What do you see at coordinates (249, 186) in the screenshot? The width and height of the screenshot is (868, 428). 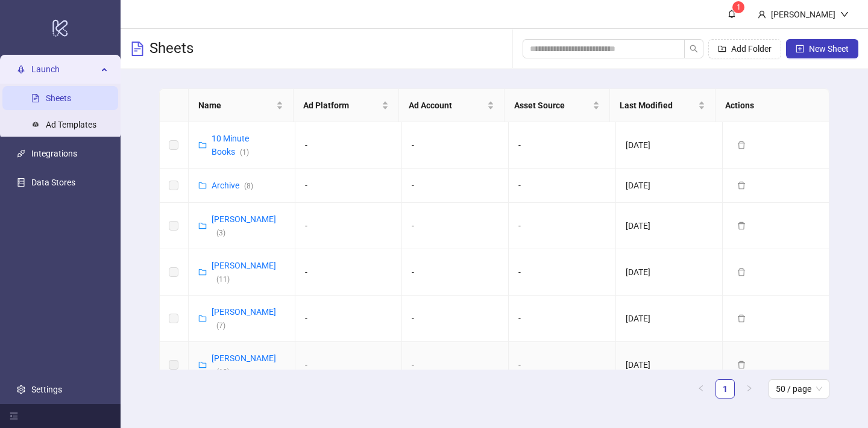 I see `span: ( 8 )` at bounding box center [249, 186].